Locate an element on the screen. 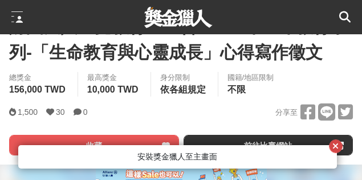  span: 不限 is located at coordinates (237, 89).